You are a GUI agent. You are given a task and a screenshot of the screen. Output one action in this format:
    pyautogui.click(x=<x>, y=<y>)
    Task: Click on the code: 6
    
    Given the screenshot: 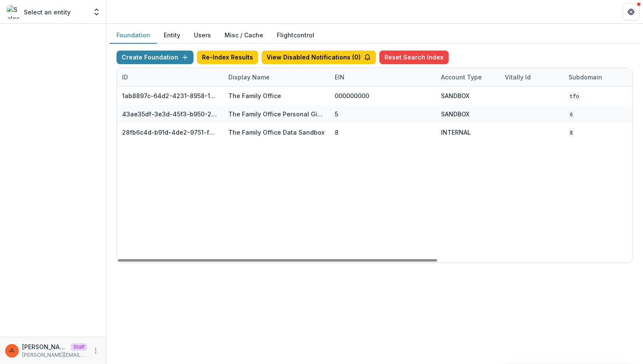 What is the action you would take?
    pyautogui.click(x=571, y=114)
    